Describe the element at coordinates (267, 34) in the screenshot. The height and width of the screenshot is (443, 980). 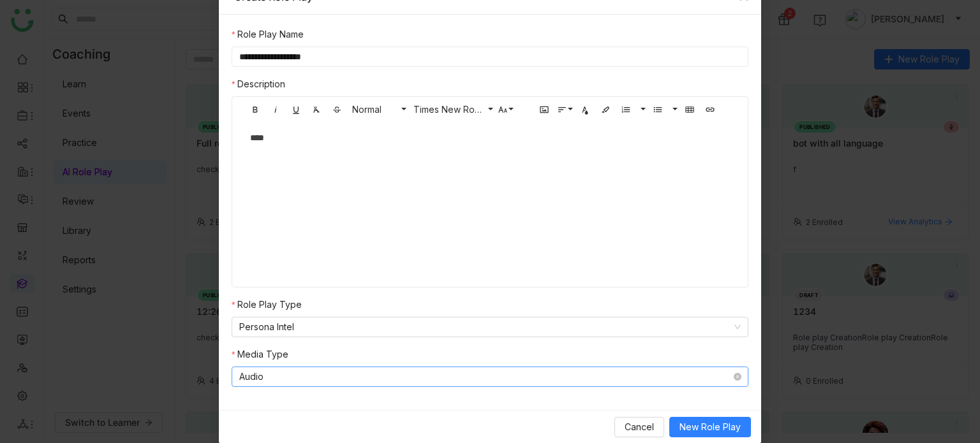
I see `label: Role Play Name` at that location.